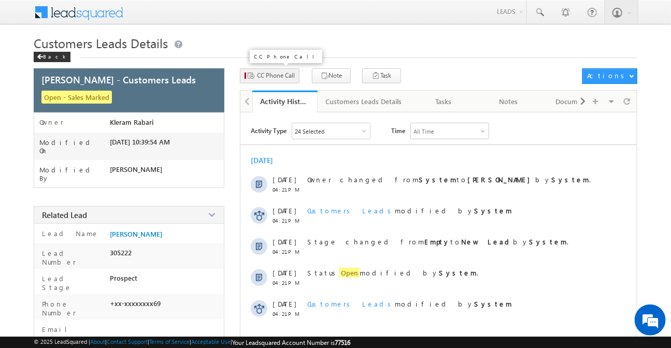  What do you see at coordinates (285, 101) in the screenshot?
I see `div: Activity History` at bounding box center [285, 101].